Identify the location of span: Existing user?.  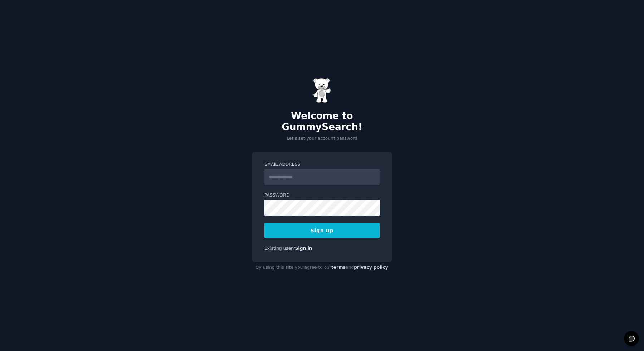
(280, 249).